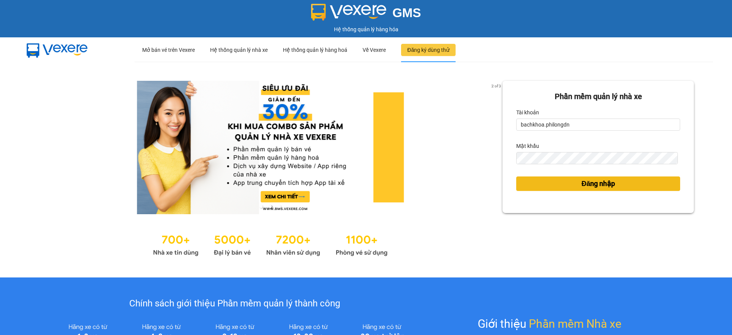 The height and width of the screenshot is (335, 732). I want to click on button: previous slide / item, so click(43, 148).